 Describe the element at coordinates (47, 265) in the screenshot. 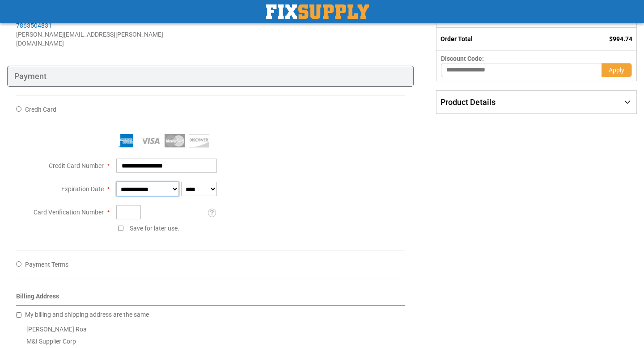

I see `span: Payment Terms` at that location.